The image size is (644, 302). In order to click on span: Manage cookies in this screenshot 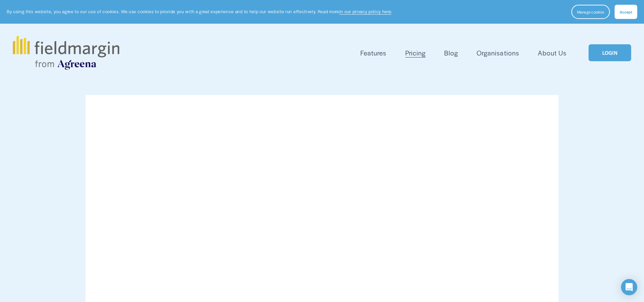, I will do `click(590, 12)`.